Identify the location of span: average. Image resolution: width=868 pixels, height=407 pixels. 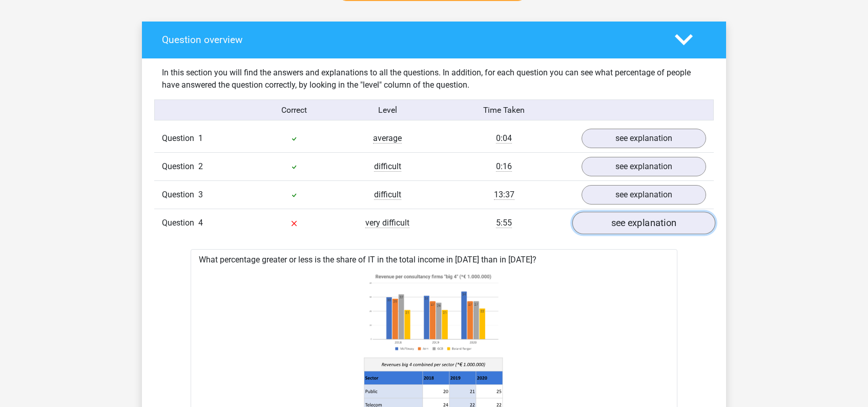
(387, 138).